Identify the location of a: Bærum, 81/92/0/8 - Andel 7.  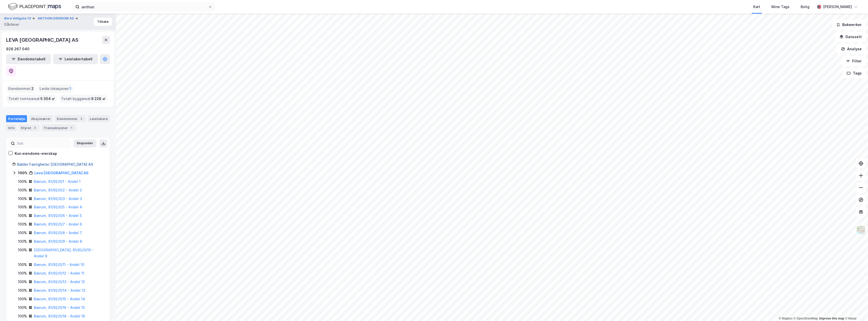
(58, 232).